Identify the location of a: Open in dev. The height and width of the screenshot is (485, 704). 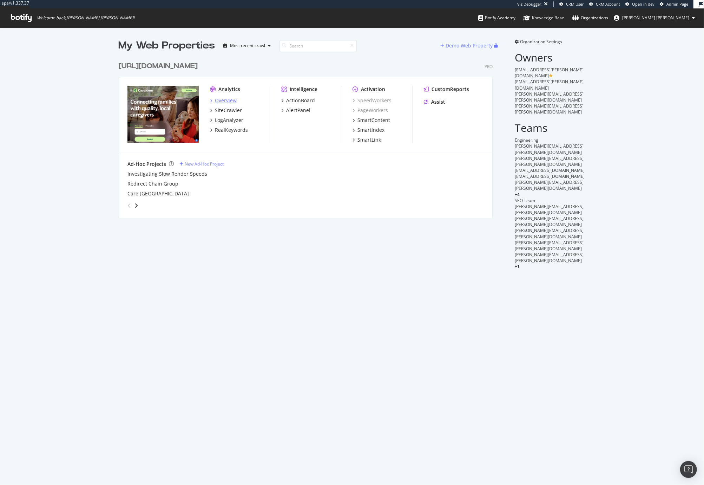
(640, 4).